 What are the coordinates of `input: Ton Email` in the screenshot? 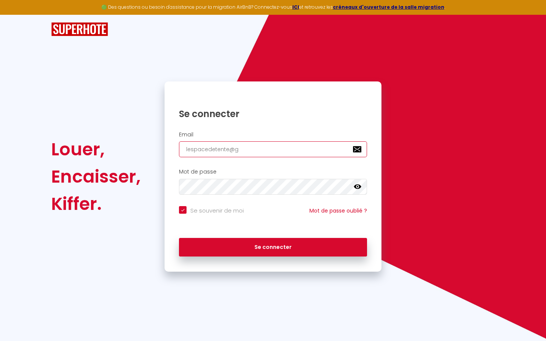 It's located at (273, 149).